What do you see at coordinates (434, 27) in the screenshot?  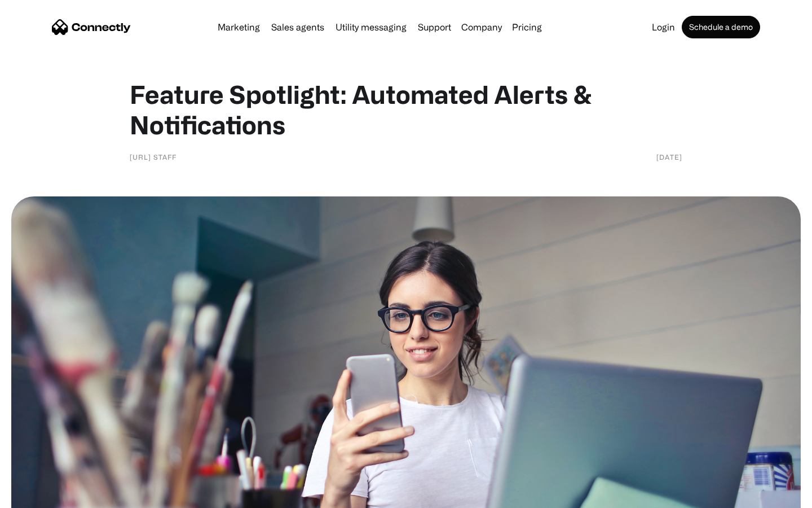 I see `a: Support` at bounding box center [434, 27].